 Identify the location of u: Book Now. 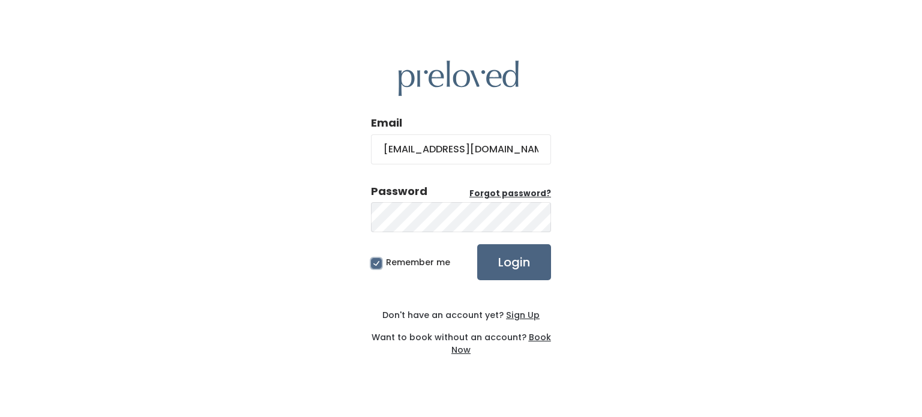
(501, 343).